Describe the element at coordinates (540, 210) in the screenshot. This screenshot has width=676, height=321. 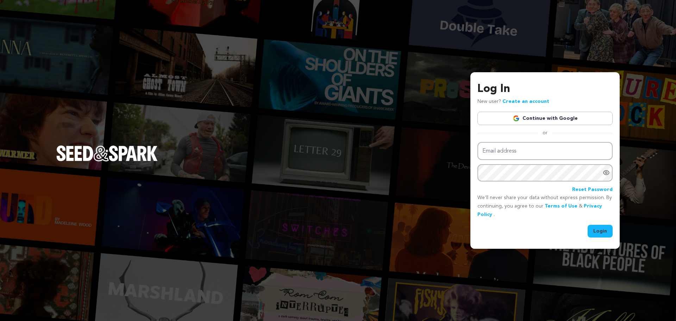
I see `a: Privacy Policy` at that location.